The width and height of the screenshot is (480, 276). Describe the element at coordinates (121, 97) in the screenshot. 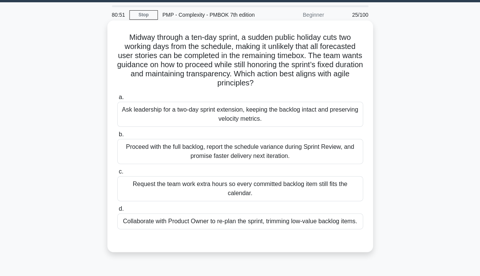

I see `span: a.` at that location.